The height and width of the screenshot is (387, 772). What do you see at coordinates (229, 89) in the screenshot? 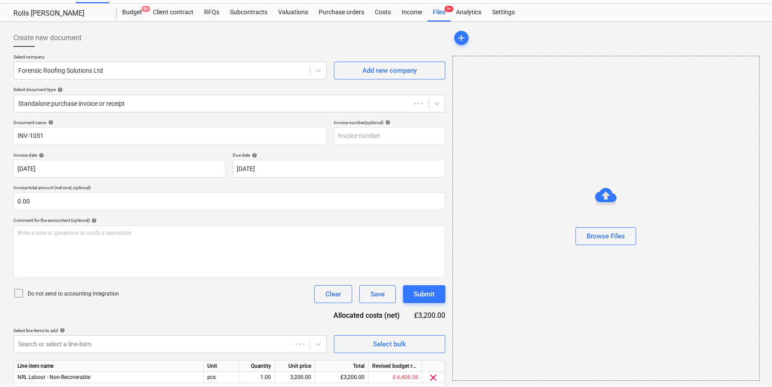
I see `div: Select document type` at bounding box center [229, 89].